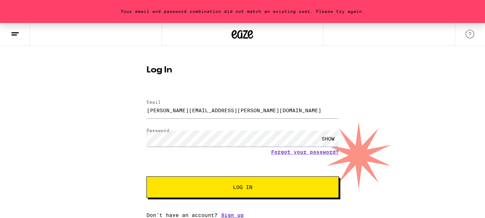  Describe the element at coordinates (154, 102) in the screenshot. I see `label: Email` at that location.